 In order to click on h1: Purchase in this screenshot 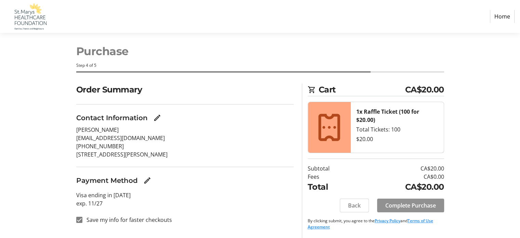, I will do `click(260, 51)`.